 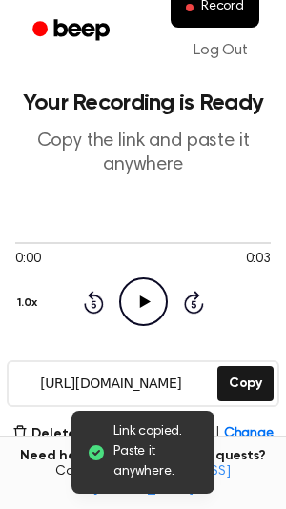 I want to click on span: Contact us, so click(x=143, y=481).